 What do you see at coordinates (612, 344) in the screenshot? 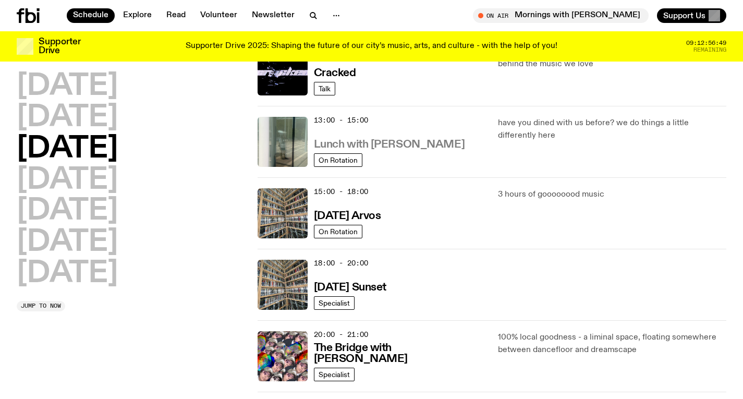
I see `p: 100% local goodness - a liminal space, floating somewhere between dancefloor and dreamscape` at bounding box center [612, 344].